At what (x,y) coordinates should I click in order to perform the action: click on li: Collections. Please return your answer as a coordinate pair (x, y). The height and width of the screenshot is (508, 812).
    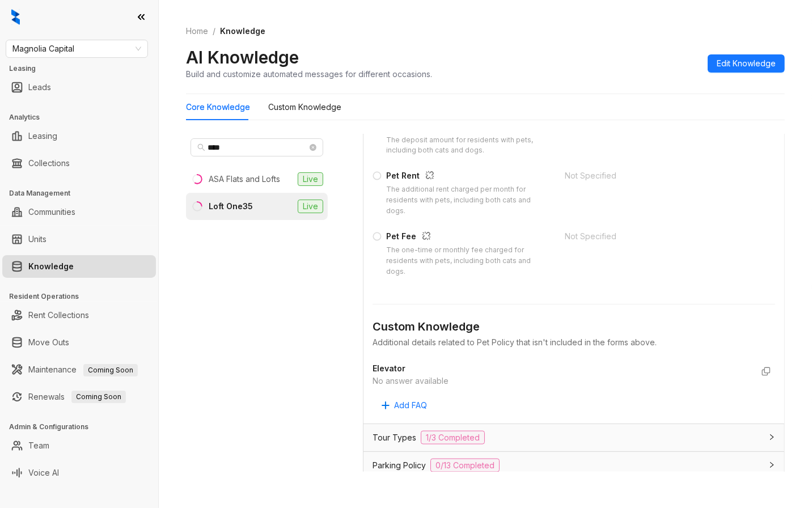
    Looking at the image, I should click on (79, 163).